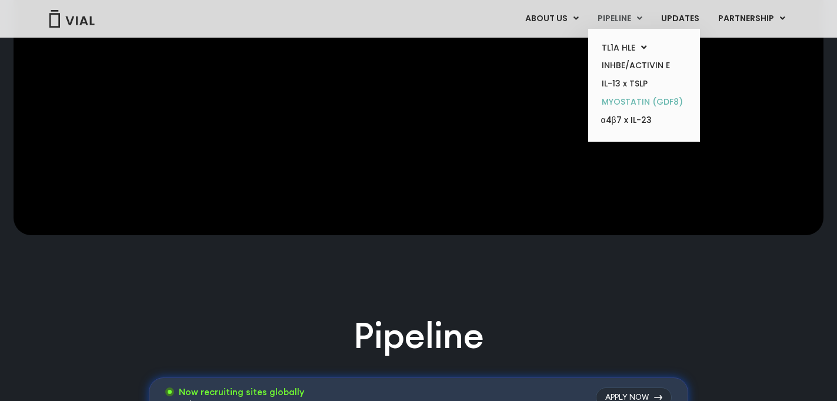 This screenshot has width=837, height=401. What do you see at coordinates (752, 19) in the screenshot?
I see `a: PARTNERSHIPMenu Toggle` at bounding box center [752, 19].